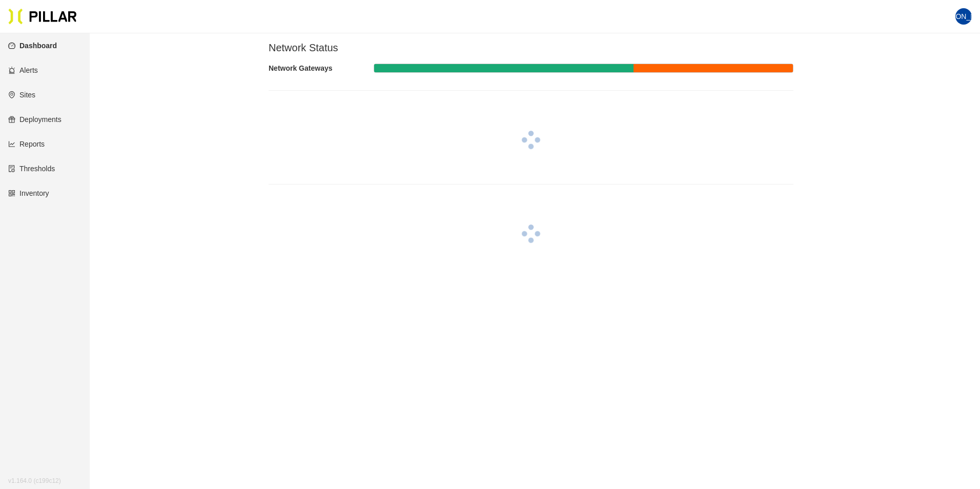 Image resolution: width=980 pixels, height=489 pixels. I want to click on a: line-chartReports, so click(26, 144).